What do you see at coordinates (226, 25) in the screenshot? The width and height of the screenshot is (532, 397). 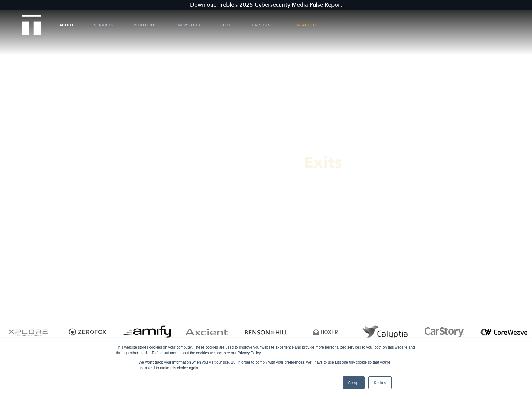 I see `a: Blog` at bounding box center [226, 25].